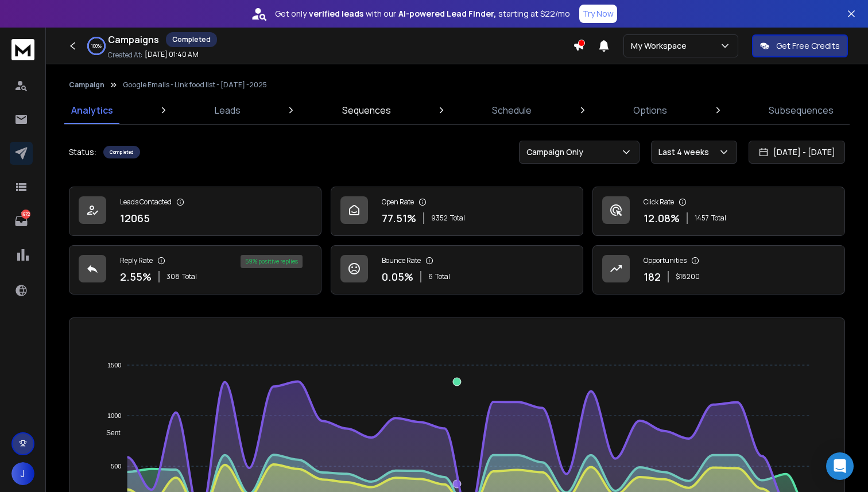  Describe the element at coordinates (457, 212) in the screenshot. I see `a: Open Rate77.51%9352Total` at that location.